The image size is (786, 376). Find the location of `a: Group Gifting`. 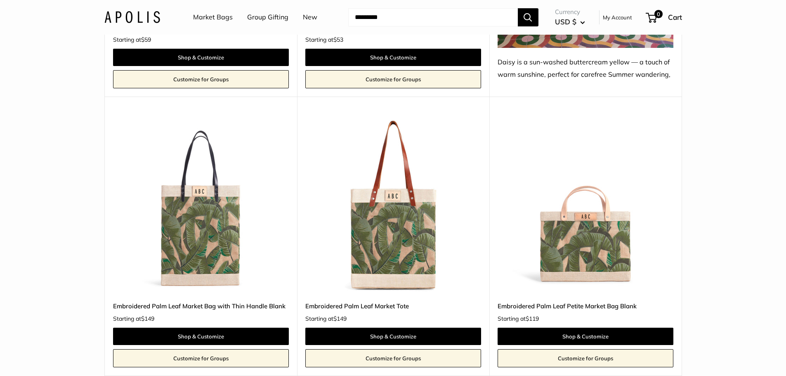

a: Group Gifting is located at coordinates (268, 17).